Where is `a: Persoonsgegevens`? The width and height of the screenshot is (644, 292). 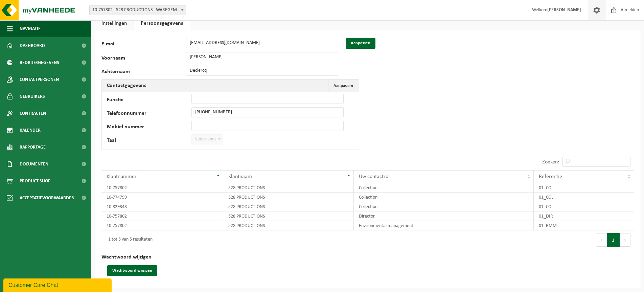
a: Persoonsgegevens is located at coordinates (161, 23).